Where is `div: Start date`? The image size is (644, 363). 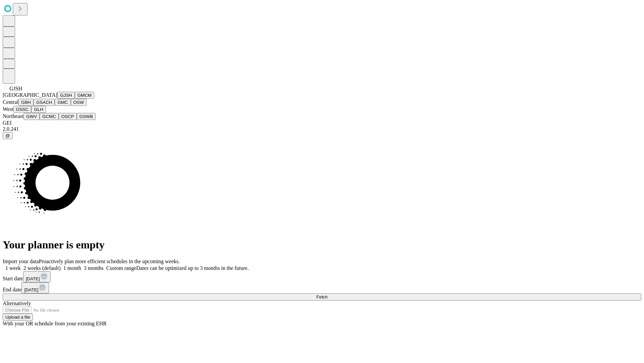
div: Start date is located at coordinates (322, 277).